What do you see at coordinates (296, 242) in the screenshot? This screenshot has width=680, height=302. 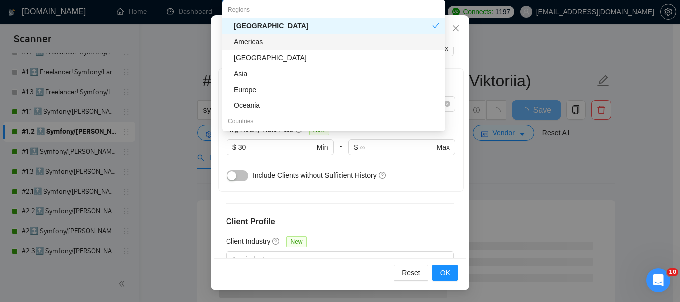 I see `span: New` at bounding box center [296, 242].